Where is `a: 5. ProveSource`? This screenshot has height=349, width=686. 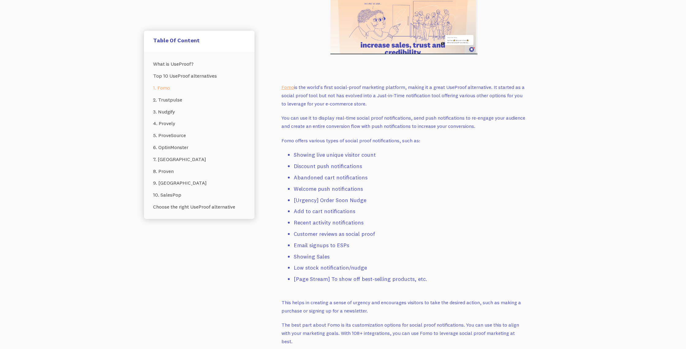 a: 5. ProveSource is located at coordinates (199, 135).